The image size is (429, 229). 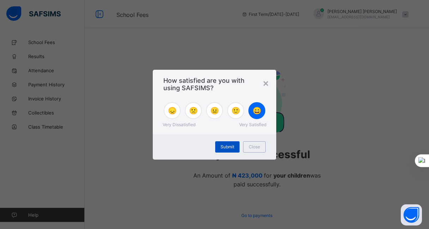 What do you see at coordinates (227, 147) in the screenshot?
I see `span: Submit` at bounding box center [227, 147].